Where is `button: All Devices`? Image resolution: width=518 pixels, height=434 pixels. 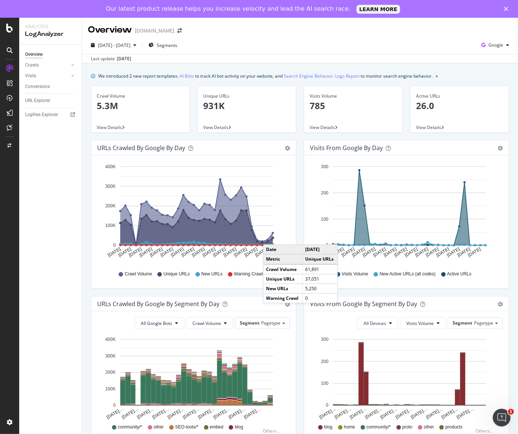
button: All Devices is located at coordinates (378, 323).